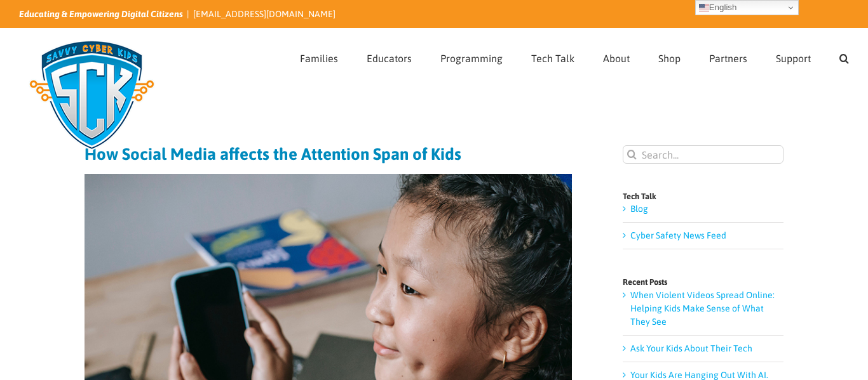 Image resolution: width=868 pixels, height=380 pixels. I want to click on i: Educating & Empowering Digital Citizens, so click(101, 14).